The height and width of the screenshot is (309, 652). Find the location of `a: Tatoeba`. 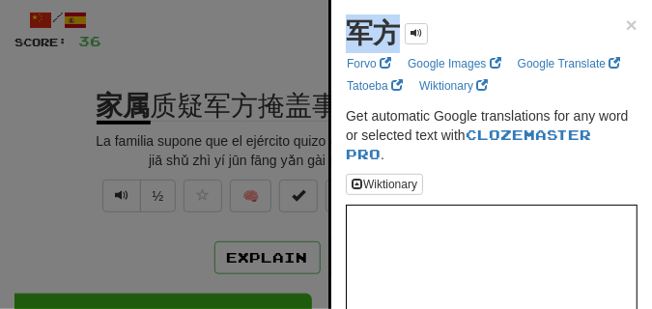

a: Tatoeba is located at coordinates (375, 86).